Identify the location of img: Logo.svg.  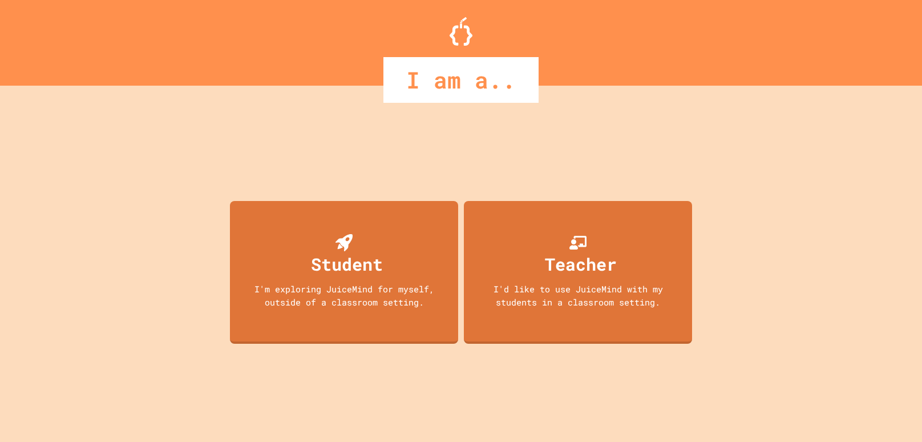
(461, 31).